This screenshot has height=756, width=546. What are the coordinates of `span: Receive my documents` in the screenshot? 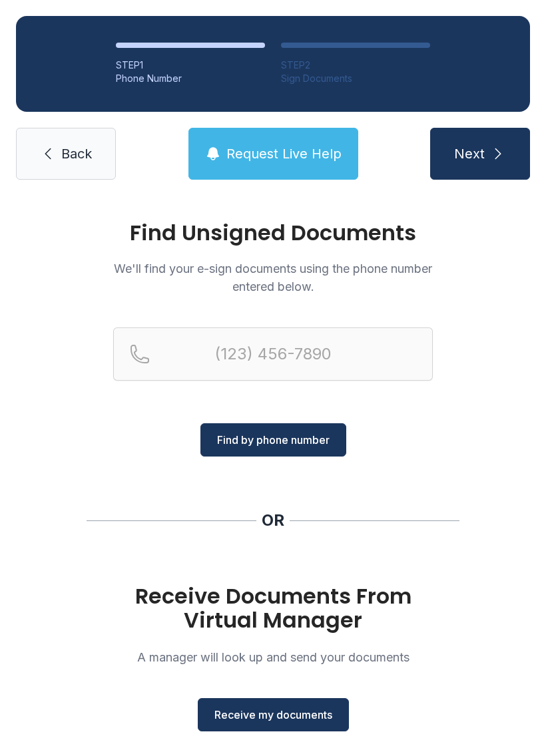 It's located at (273, 715).